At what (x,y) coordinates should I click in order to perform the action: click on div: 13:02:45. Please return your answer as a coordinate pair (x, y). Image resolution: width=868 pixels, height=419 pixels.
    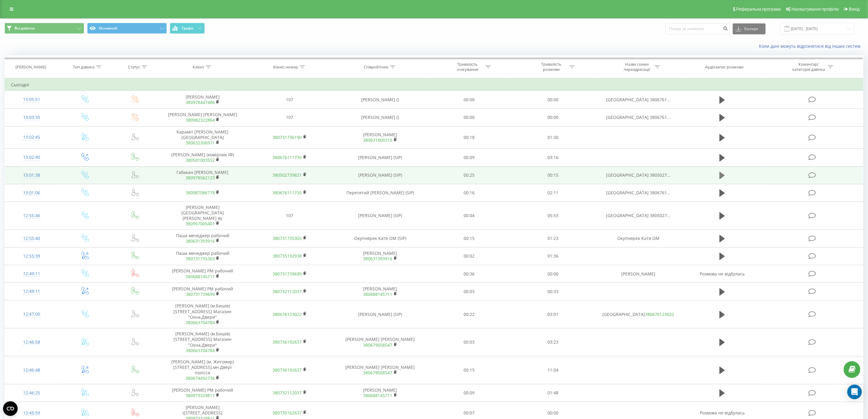
    Looking at the image, I should click on (31, 137).